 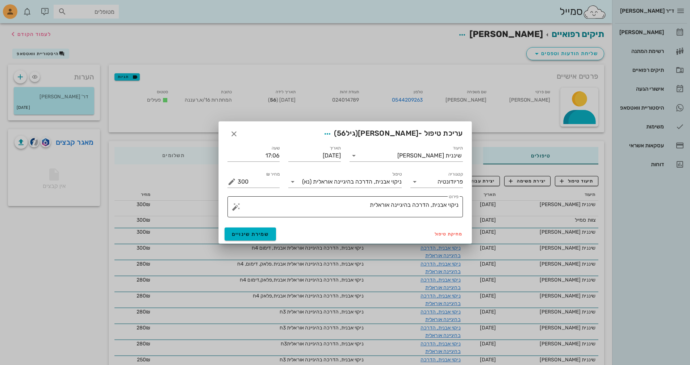 What do you see at coordinates (335, 148) in the screenshot?
I see `label: תאריך` at bounding box center [335, 148].